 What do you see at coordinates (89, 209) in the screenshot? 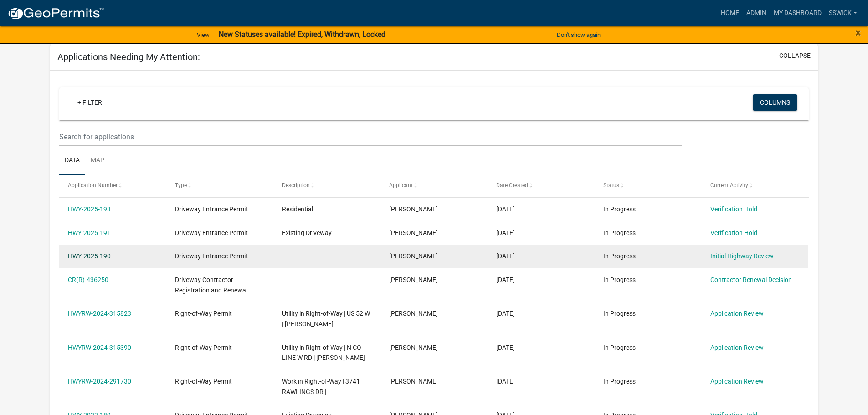
I see `a: HWY-2025-193` at bounding box center [89, 209].